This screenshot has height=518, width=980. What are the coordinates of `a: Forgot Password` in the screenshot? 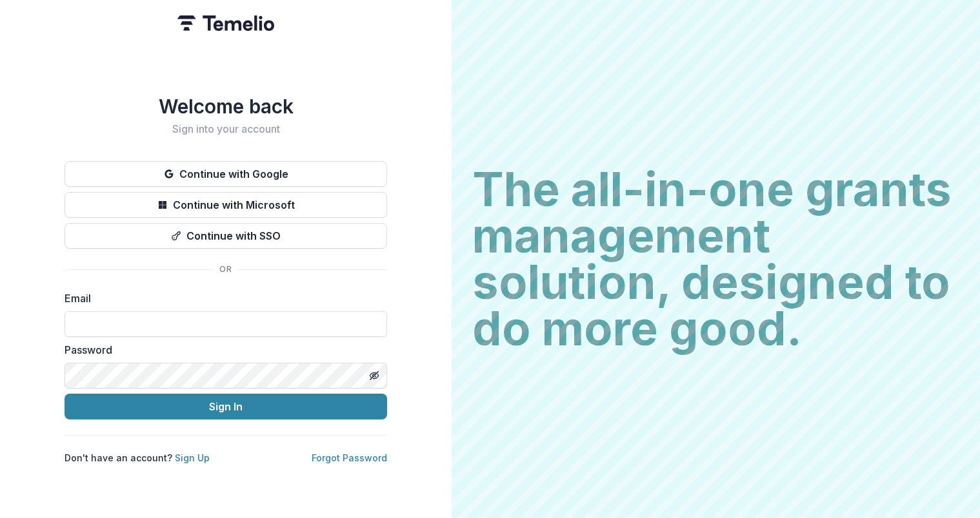 It's located at (349, 457).